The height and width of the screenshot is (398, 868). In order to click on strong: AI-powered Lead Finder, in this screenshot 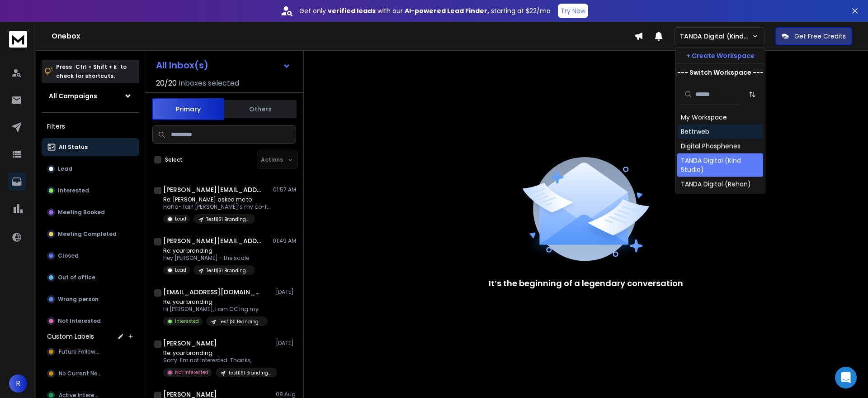, I will do `click(447, 11)`.